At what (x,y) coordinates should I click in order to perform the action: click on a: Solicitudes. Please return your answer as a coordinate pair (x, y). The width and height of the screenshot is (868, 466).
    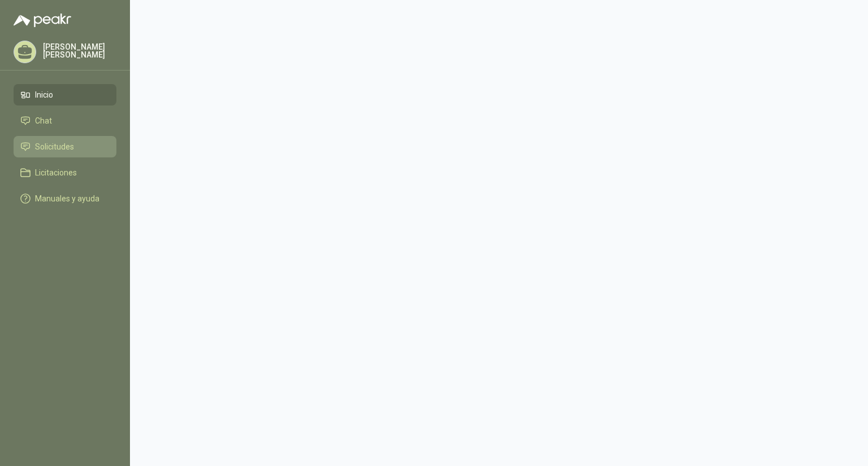
    Looking at the image, I should click on (65, 147).